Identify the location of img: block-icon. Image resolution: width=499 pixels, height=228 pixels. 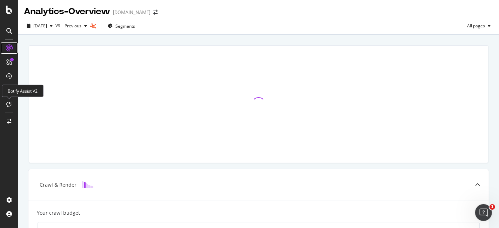
(88, 184).